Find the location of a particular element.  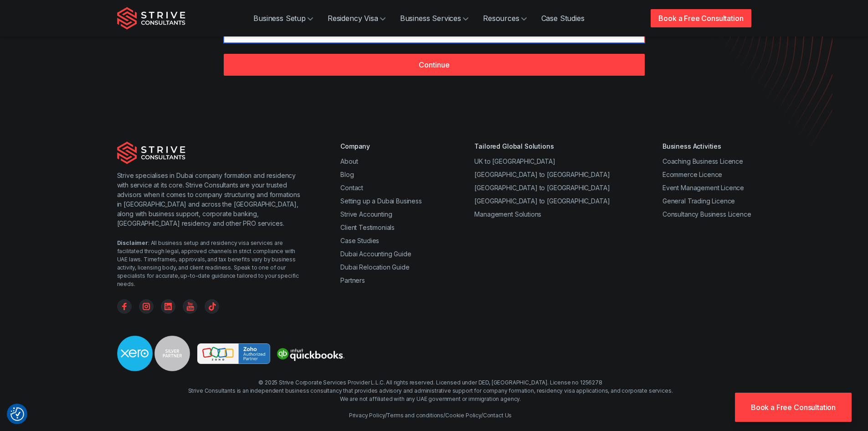

a: Instagram is located at coordinates (147, 306).